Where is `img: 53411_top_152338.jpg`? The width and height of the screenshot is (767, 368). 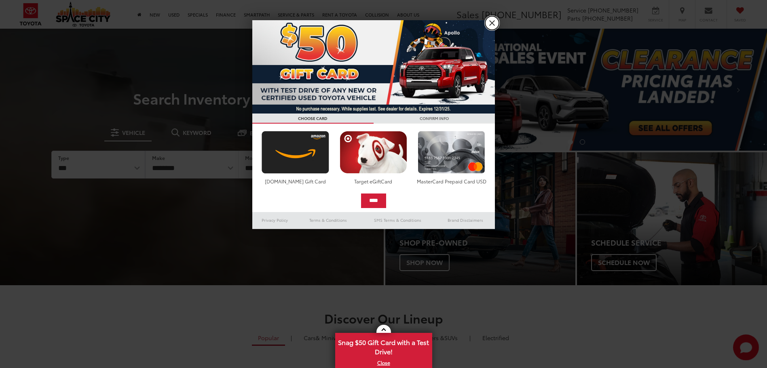 img: 53411_top_152338.jpg is located at coordinates (374, 67).